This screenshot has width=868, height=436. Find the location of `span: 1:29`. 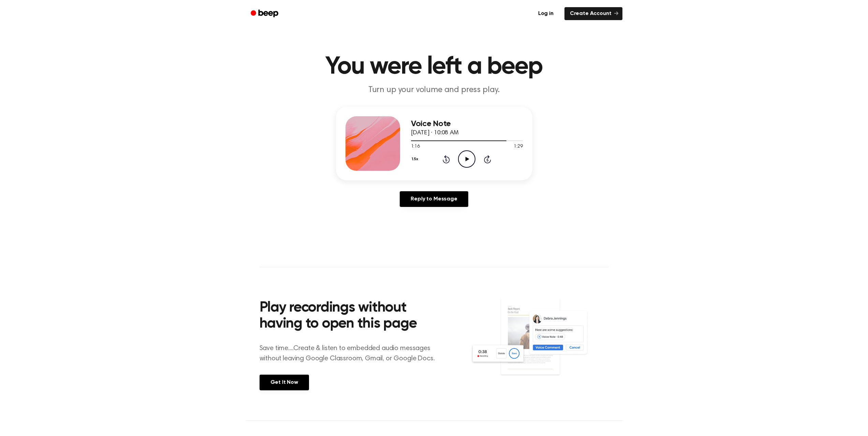

span: 1:29 is located at coordinates (518, 147).